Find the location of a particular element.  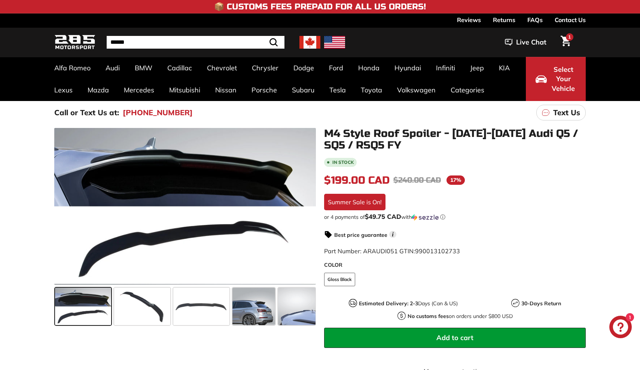

strong: Best price guarantee is located at coordinates (361, 235).